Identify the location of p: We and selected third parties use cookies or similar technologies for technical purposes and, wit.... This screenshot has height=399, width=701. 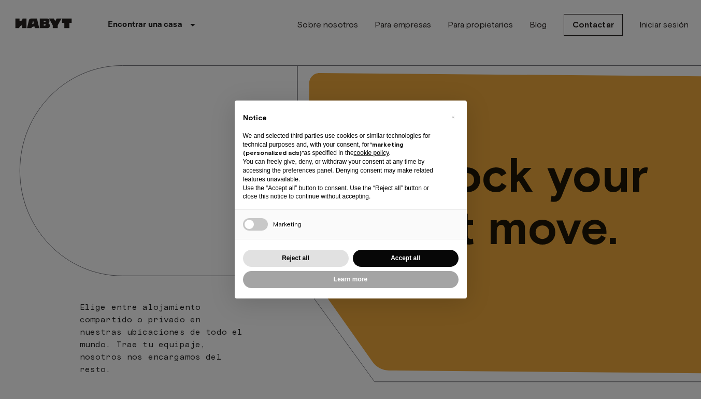
(342, 144).